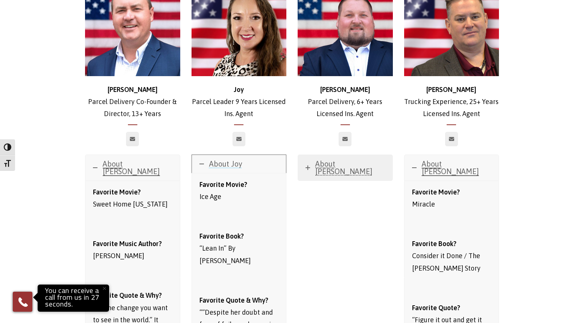 This screenshot has width=584, height=323. I want to click on p: You can receive a call from us in 27 seconds., so click(73, 298).